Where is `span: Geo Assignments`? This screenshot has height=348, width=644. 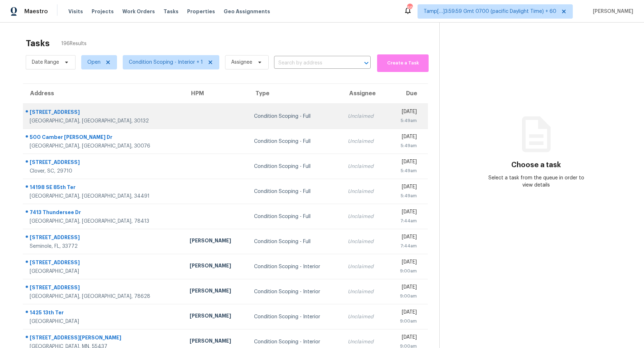
span: Geo Assignments is located at coordinates (247, 12).